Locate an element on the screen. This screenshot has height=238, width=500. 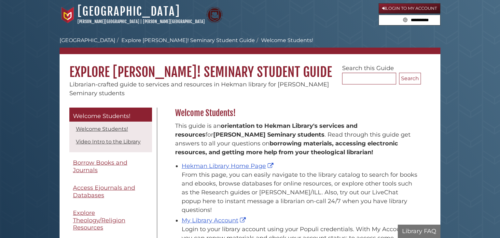
img: Calvin Theological Seminary is located at coordinates (215, 15).